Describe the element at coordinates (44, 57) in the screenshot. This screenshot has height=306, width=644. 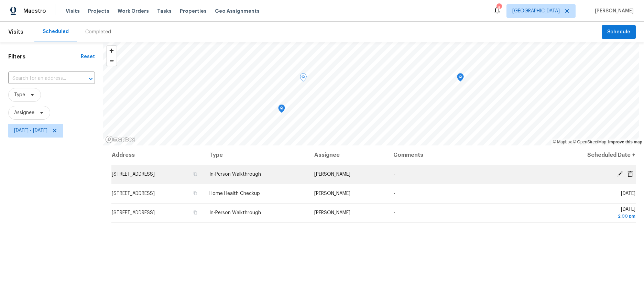
I see `h1: Filters` at that location.